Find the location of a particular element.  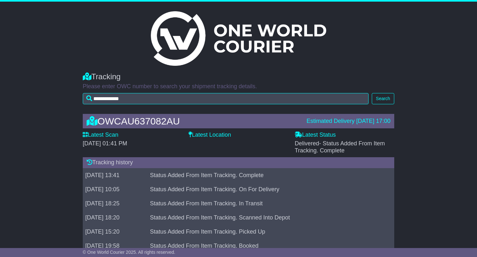

td: Status Added From Item Tracking. Booked is located at coordinates (267, 246).